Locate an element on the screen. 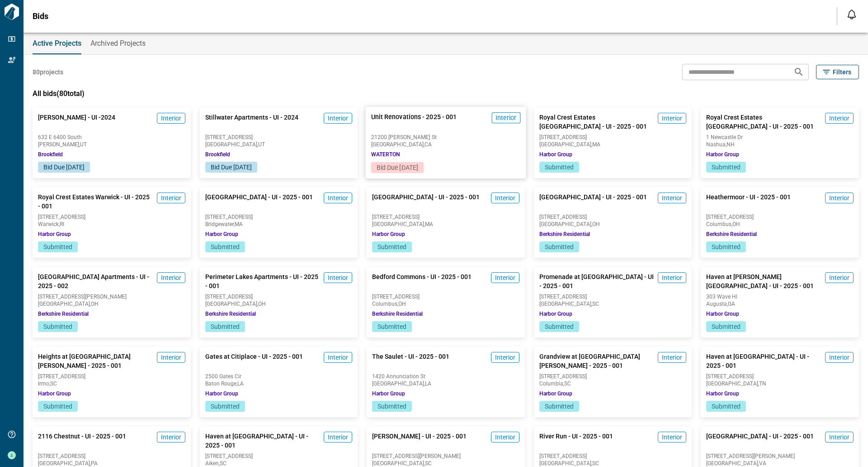  span: Brookfield is located at coordinates (218, 154).